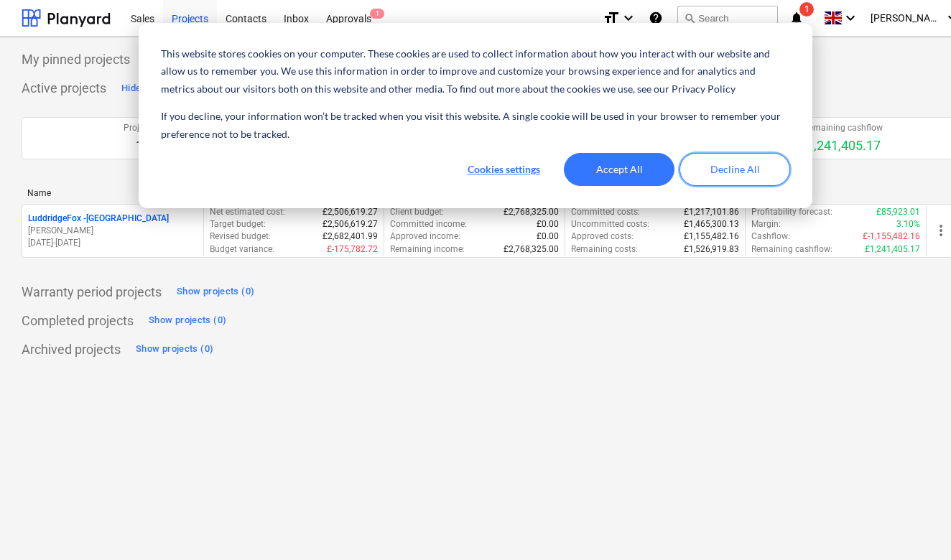 The width and height of the screenshot is (951, 560). I want to click on p: Archived projects, so click(71, 350).